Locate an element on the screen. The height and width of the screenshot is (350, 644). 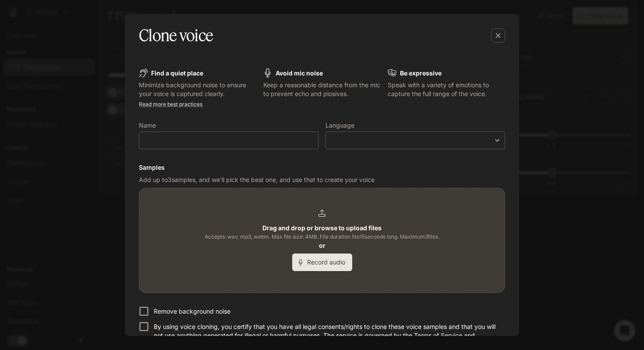
p: Add up to 3 samples, and we'll pick the best one, and use that to create your voice is located at coordinates (322, 180).